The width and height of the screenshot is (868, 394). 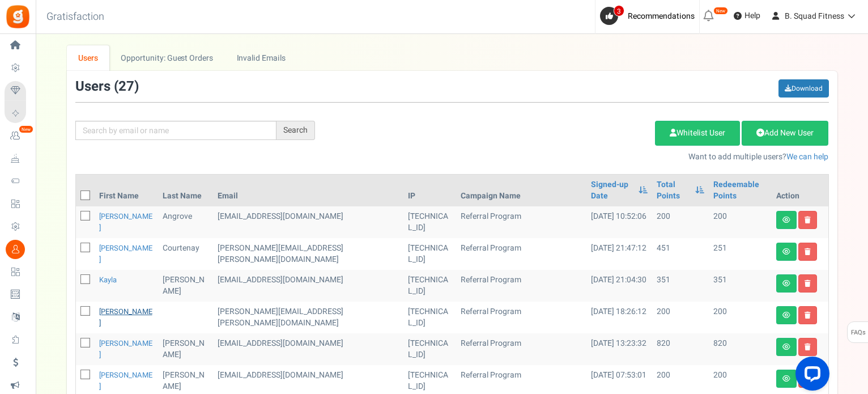 What do you see at coordinates (261, 58) in the screenshot?
I see `a: Invalid Emails` at bounding box center [261, 58].